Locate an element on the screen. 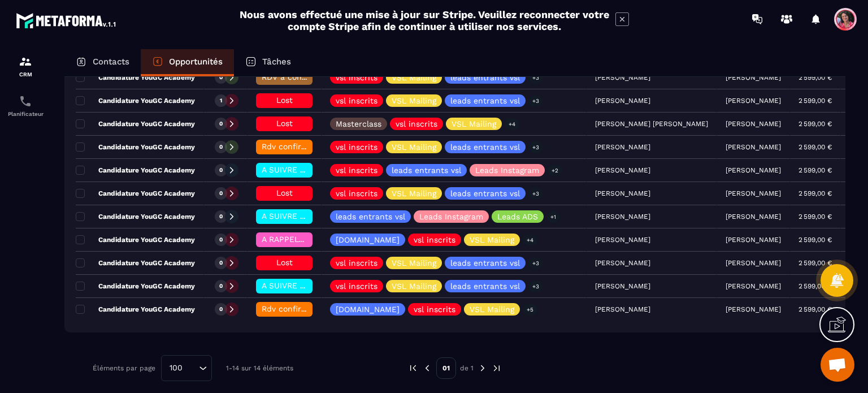  span: RDV à conf. A RAPPELER is located at coordinates (309, 77).